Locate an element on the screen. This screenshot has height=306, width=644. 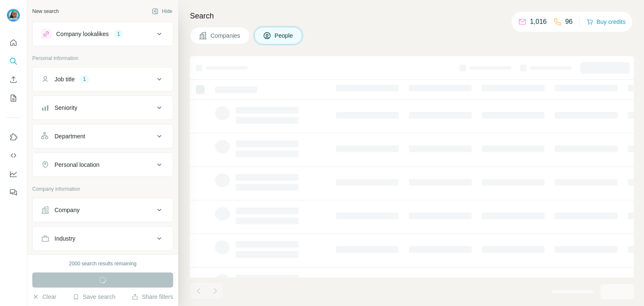
button: Department is located at coordinates (103, 136).